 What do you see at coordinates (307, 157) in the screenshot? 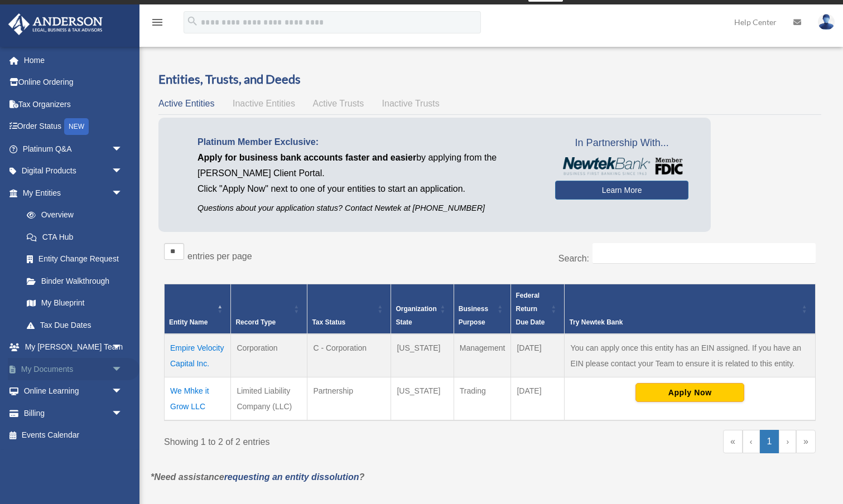
I see `span: Apply for business bank accounts faster and easier` at bounding box center [307, 157].